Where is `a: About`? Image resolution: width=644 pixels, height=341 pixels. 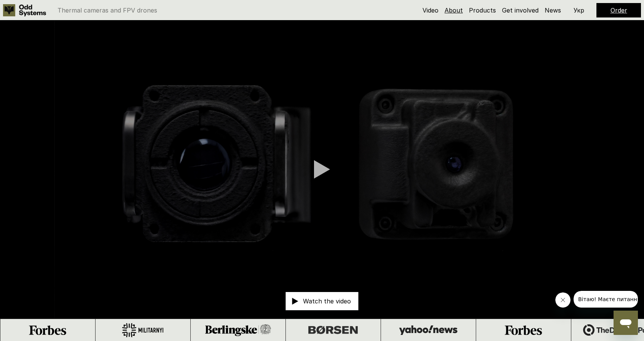 a: About is located at coordinates (453, 10).